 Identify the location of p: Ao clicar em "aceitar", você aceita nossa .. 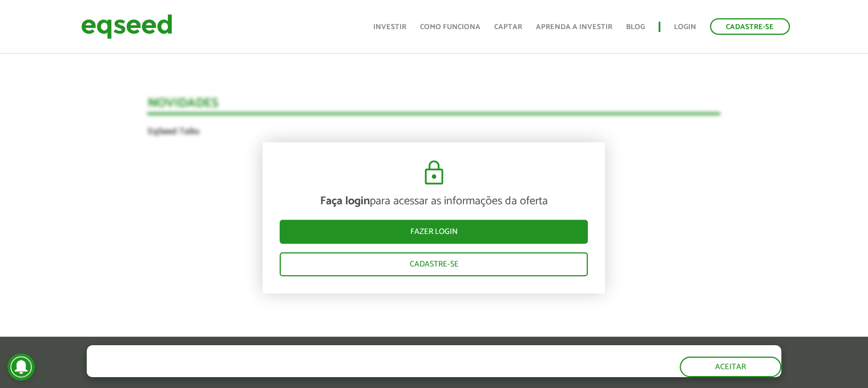
(293, 371).